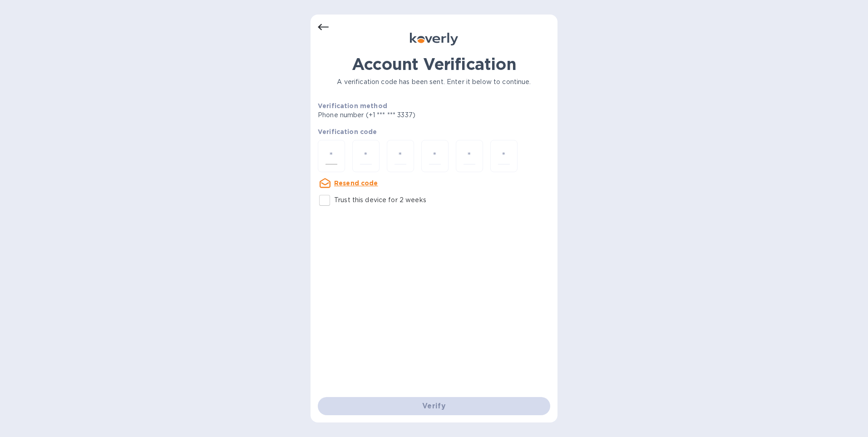 Image resolution: width=868 pixels, height=437 pixels. Describe the element at coordinates (434, 132) in the screenshot. I see `p: Verification code` at that location.